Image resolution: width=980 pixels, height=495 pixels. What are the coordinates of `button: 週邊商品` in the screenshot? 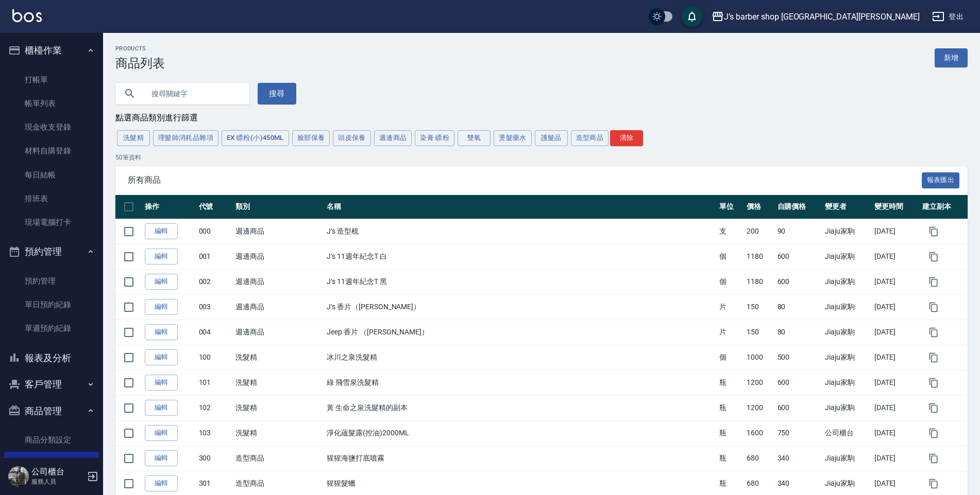 It's located at (393, 138).